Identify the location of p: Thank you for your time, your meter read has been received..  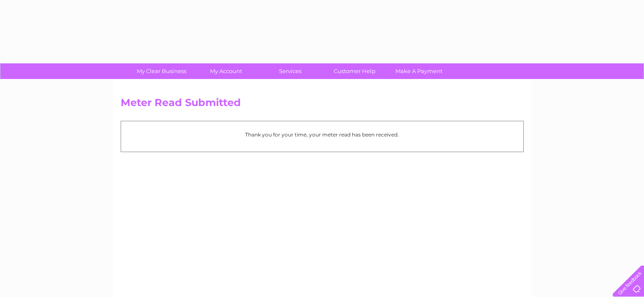
(322, 134).